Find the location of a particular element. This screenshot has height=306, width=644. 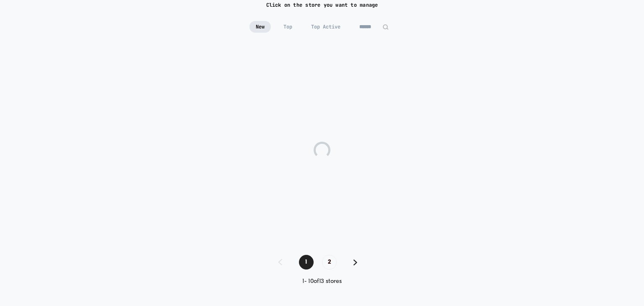

span: New is located at coordinates (260, 27).